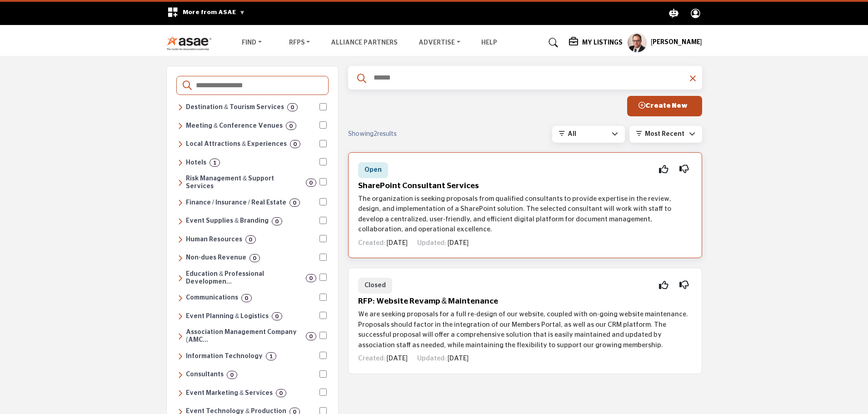 The width and height of the screenshot is (868, 414). What do you see at coordinates (259, 85) in the screenshot?
I see `input: Search Categories` at bounding box center [259, 85].